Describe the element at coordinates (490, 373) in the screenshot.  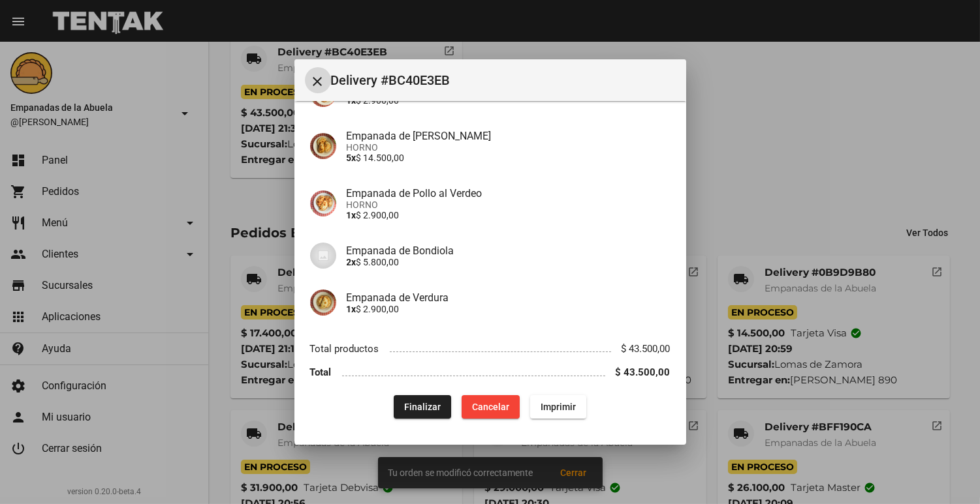
I see `li: Total $ 43.500,00` at that location.